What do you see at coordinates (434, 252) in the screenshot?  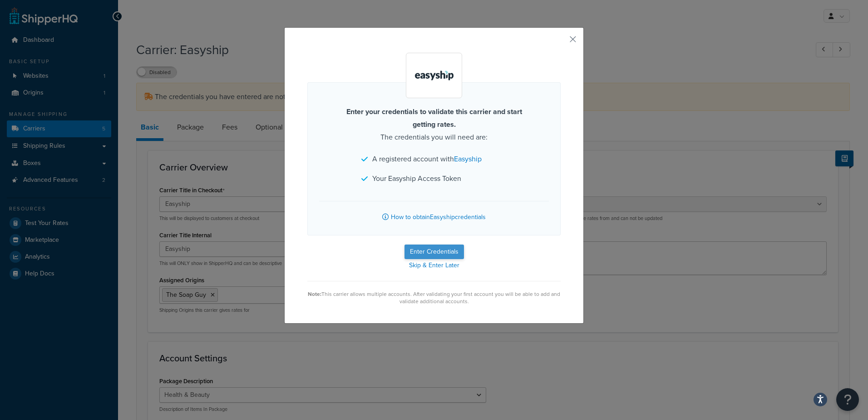 I see `button: Enter Credentials` at bounding box center [434, 252].